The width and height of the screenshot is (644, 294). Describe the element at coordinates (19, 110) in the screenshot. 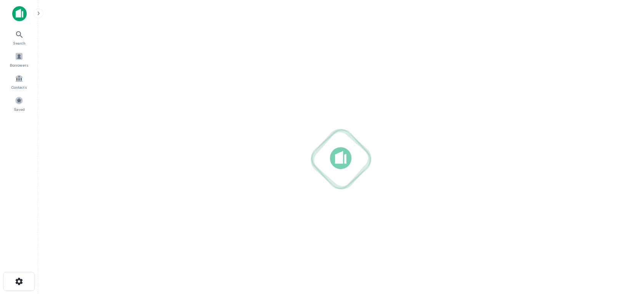

I see `span: Saved` at that location.